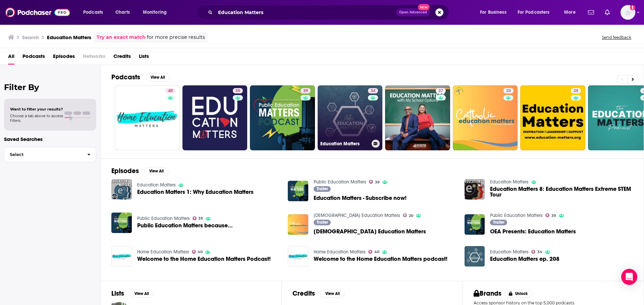 This screenshot has height=305, width=644. Describe the element at coordinates (475, 225) in the screenshot. I see `img: OEA Presents: Education Matters` at that location.